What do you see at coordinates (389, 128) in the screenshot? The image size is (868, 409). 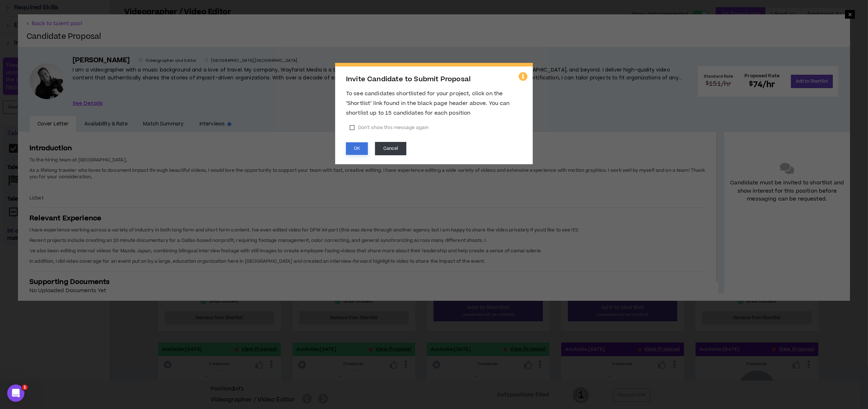 I see `label: Don’t show this message again` at bounding box center [389, 128].